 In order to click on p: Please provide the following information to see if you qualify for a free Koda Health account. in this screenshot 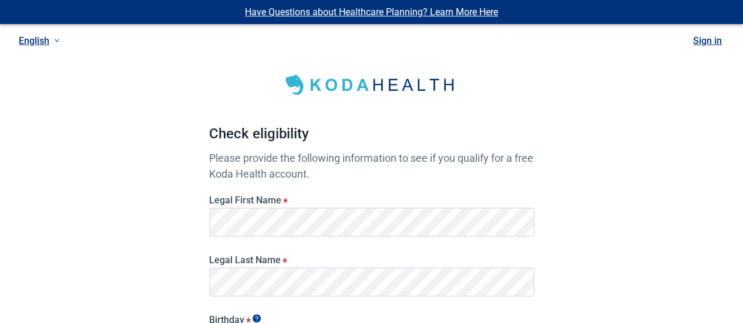, I will do `click(372, 166)`.